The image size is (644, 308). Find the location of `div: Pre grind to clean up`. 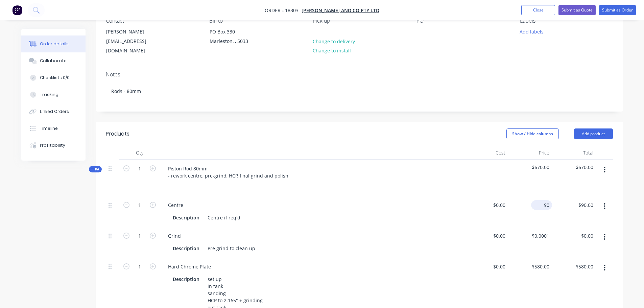

div: Pre grind to clean up is located at coordinates (231, 248).